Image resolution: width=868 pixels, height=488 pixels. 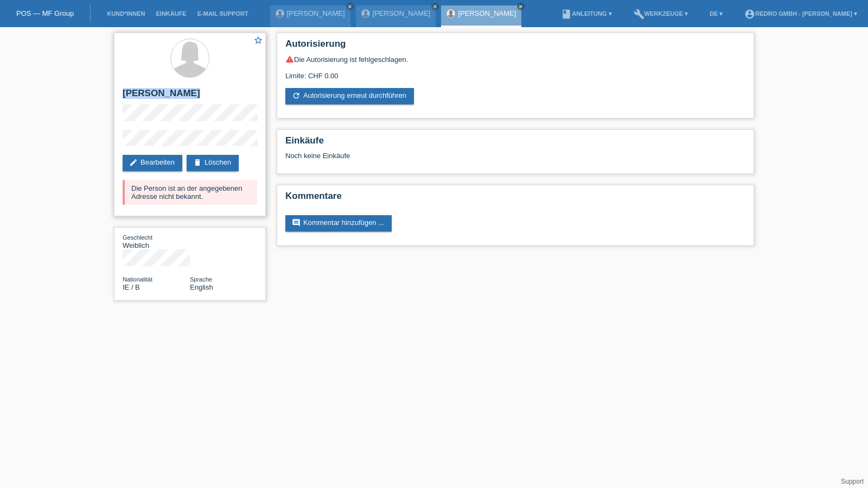 What do you see at coordinates (137, 238) in the screenshot?
I see `span: Geschlecht` at bounding box center [137, 238].